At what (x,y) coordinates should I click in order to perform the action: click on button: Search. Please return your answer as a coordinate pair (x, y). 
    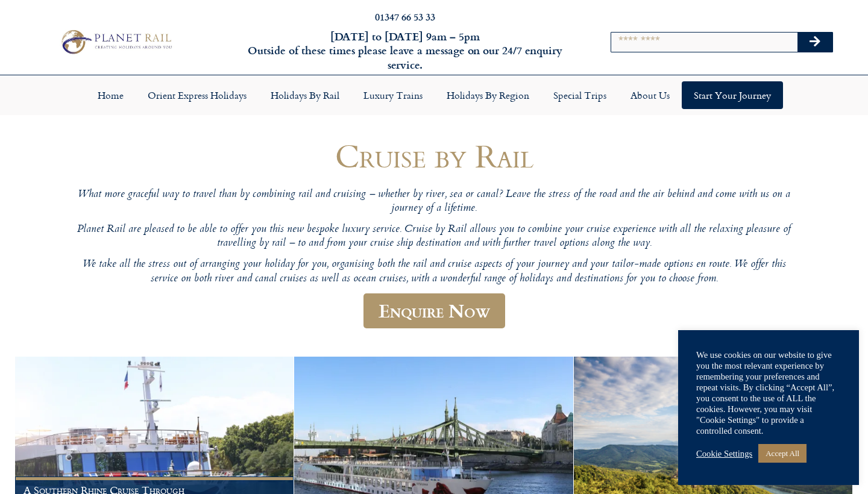
    Looking at the image, I should click on (815, 42).